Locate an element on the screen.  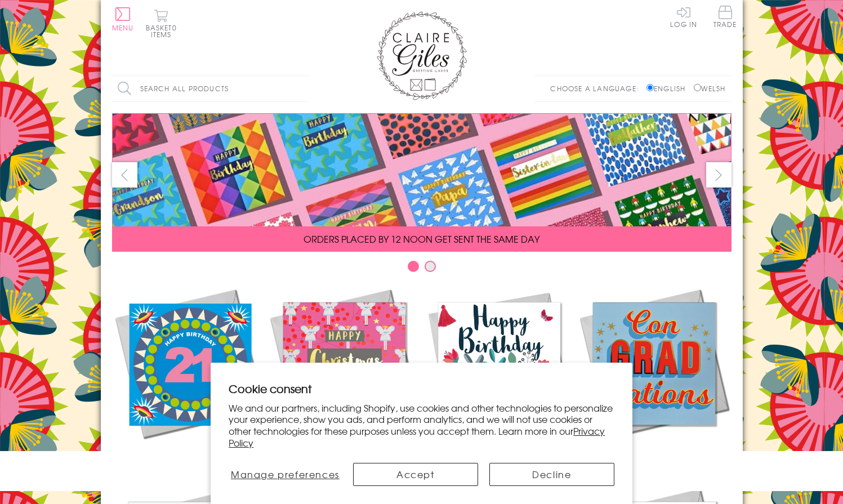
button: next is located at coordinates (719, 175).